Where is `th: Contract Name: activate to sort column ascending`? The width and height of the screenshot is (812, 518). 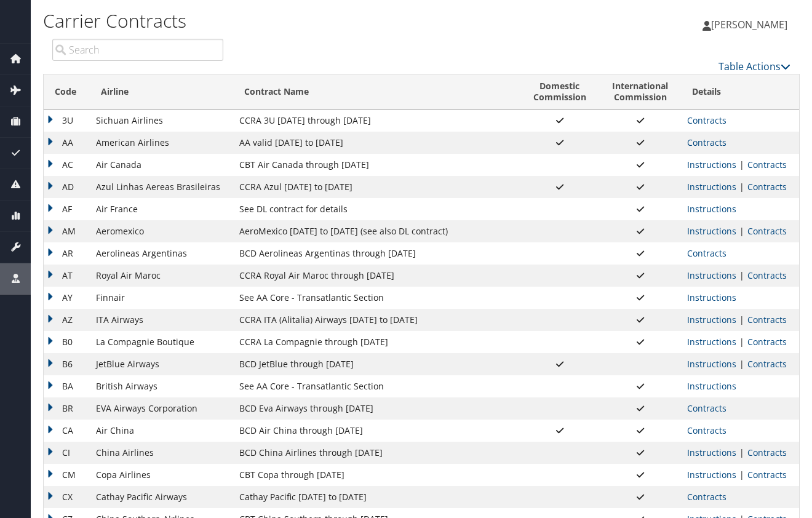
th: Contract Name: activate to sort column ascending is located at coordinates (377, 91).